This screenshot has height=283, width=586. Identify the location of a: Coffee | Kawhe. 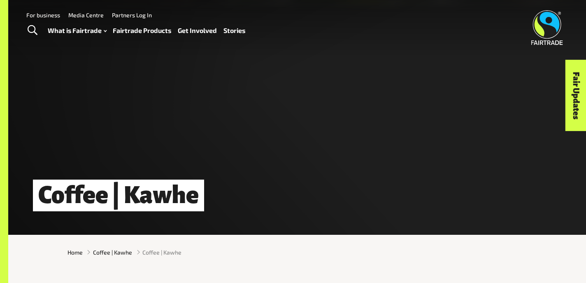
(112, 252).